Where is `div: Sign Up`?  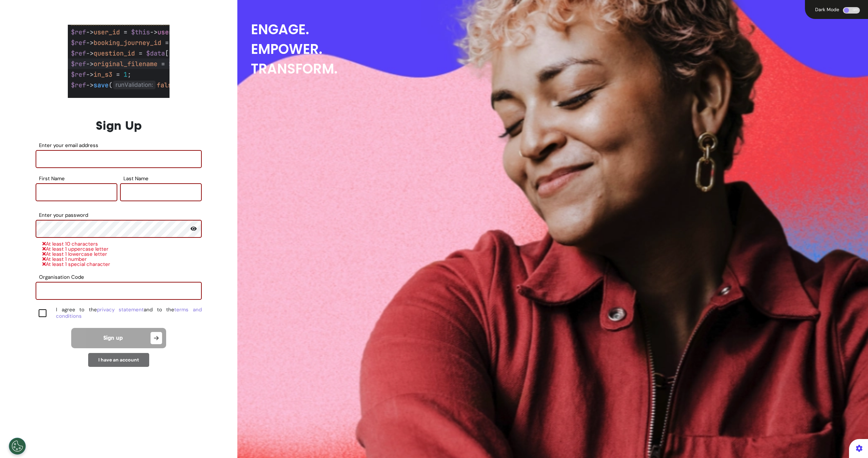
div: Sign Up is located at coordinates (118, 125).